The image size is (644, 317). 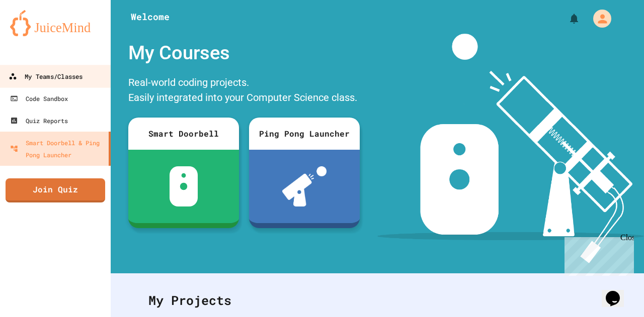 What do you see at coordinates (244, 53) in the screenshot?
I see `div: My Courses` at bounding box center [244, 53].